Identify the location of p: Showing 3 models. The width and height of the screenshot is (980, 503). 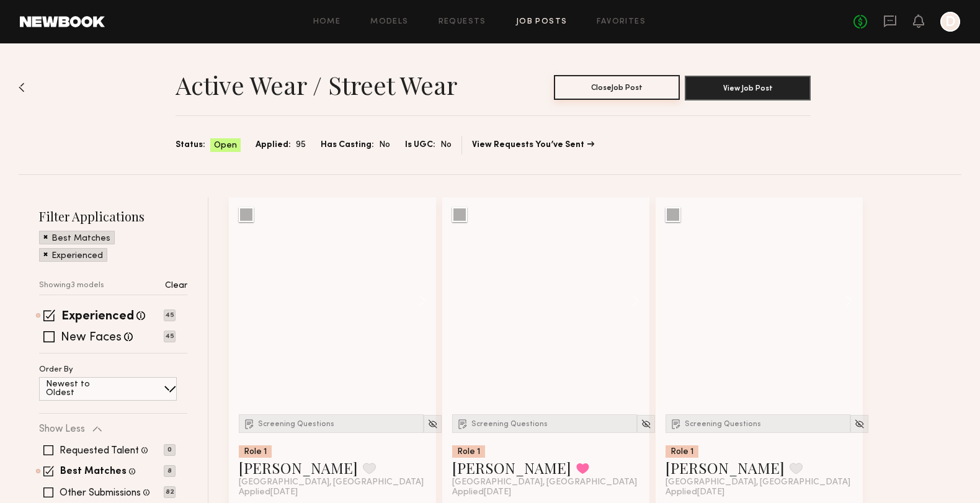
(72, 286).